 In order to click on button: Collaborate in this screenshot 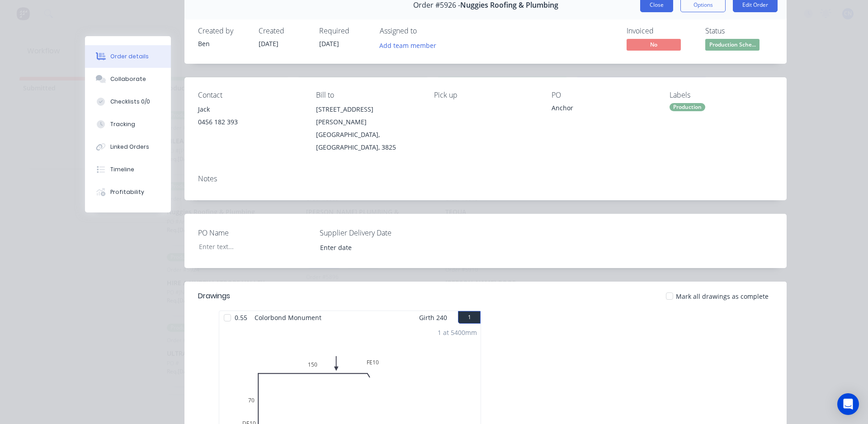, I will do `click(128, 79)`.